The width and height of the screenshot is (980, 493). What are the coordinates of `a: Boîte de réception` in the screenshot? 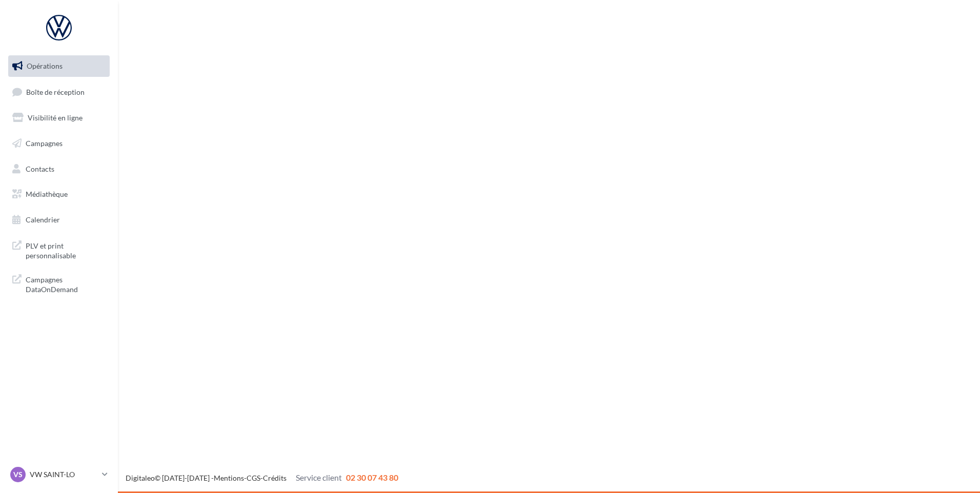 It's located at (59, 91).